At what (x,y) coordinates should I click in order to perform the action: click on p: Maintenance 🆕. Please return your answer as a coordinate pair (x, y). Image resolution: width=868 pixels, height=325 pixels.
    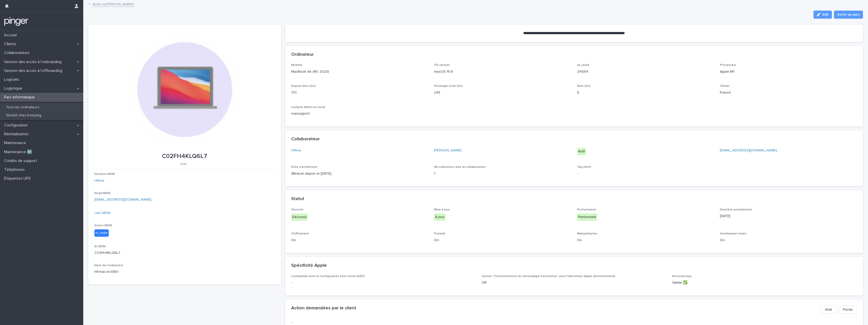
    Looking at the image, I should click on (19, 152).